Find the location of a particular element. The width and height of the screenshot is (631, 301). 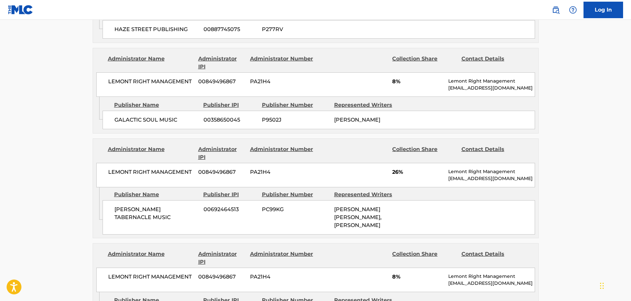

span: 00358650045 is located at coordinates (230, 120).